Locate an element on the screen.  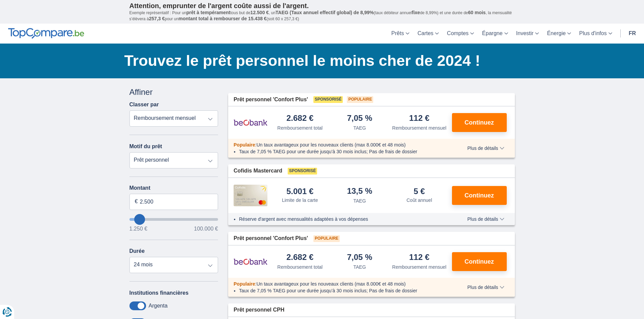
label: Institutions financières is located at coordinates (159, 293).